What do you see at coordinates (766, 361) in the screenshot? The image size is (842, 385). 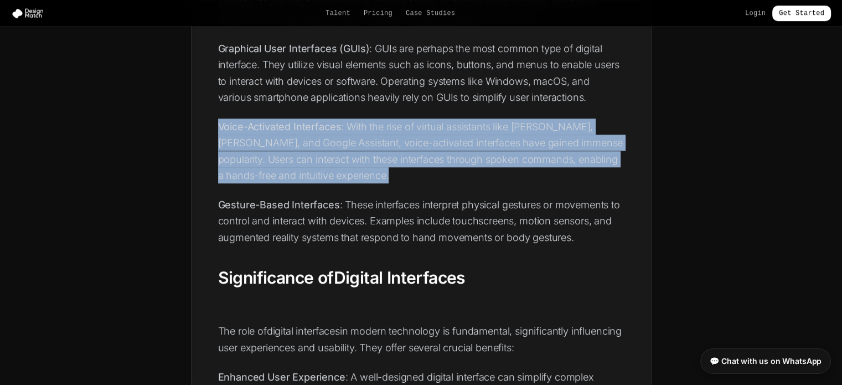 I see `a: 💬 Chat with us on WhatsApp` at bounding box center [766, 361].